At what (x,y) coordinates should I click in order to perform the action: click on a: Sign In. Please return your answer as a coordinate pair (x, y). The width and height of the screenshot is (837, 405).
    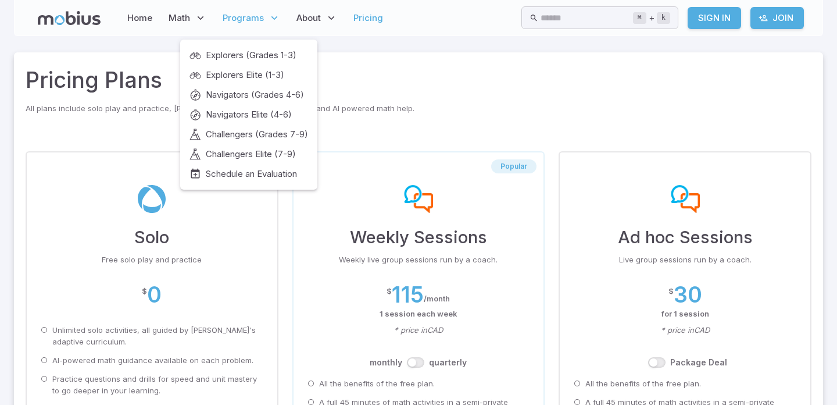
    Looking at the image, I should click on (715, 18).